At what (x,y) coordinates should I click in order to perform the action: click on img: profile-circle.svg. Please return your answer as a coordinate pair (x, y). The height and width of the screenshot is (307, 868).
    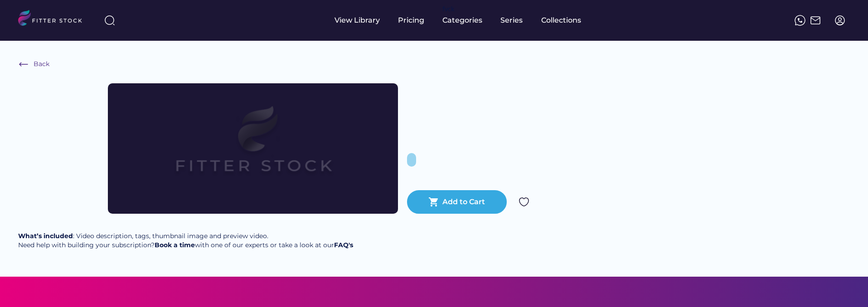
    Looking at the image, I should click on (840, 21).